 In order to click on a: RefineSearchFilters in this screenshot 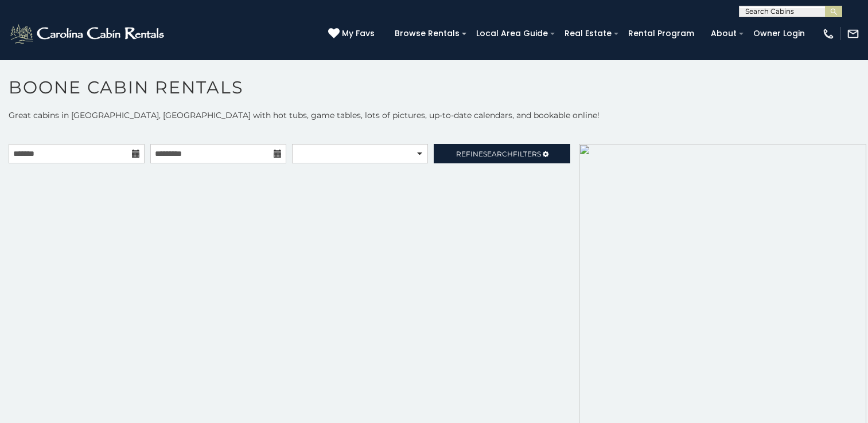, I will do `click(501, 153)`.